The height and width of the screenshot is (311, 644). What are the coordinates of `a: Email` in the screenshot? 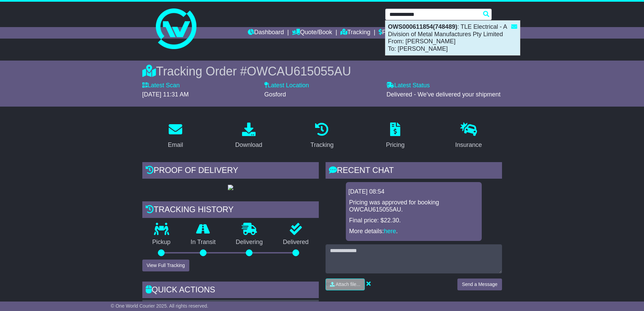 It's located at (175, 136).